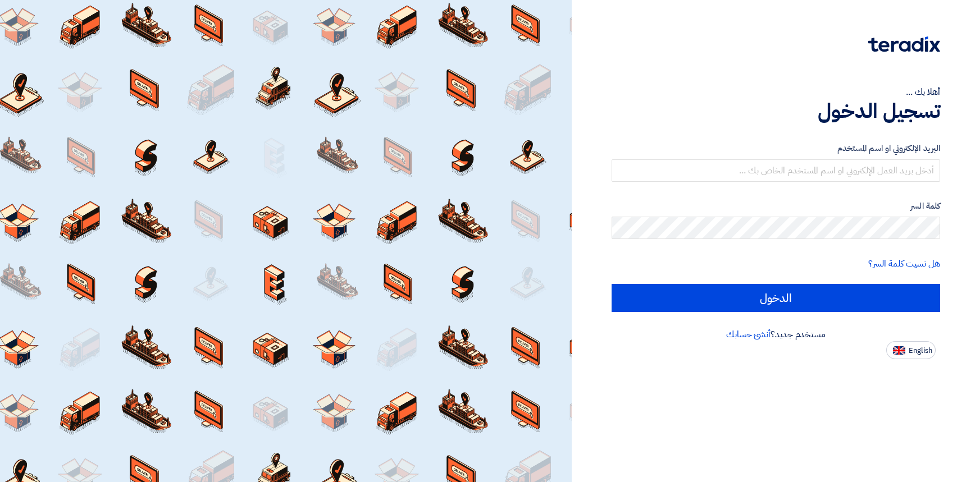 This screenshot has width=980, height=482. What do you see at coordinates (899, 350) in the screenshot?
I see `img: en-US.png` at bounding box center [899, 350].